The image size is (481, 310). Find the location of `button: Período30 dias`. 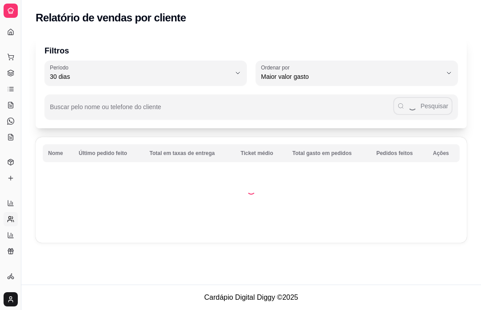

button: Período30 dias is located at coordinates (146, 73).